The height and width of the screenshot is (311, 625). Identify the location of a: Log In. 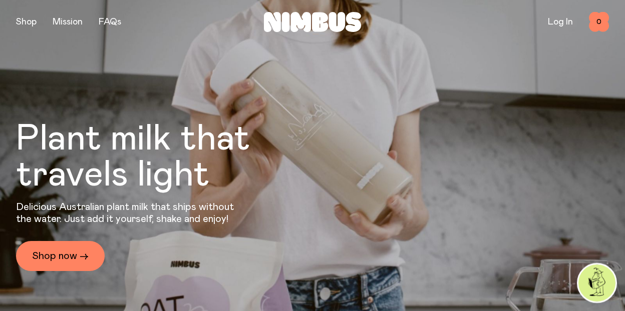
(560, 22).